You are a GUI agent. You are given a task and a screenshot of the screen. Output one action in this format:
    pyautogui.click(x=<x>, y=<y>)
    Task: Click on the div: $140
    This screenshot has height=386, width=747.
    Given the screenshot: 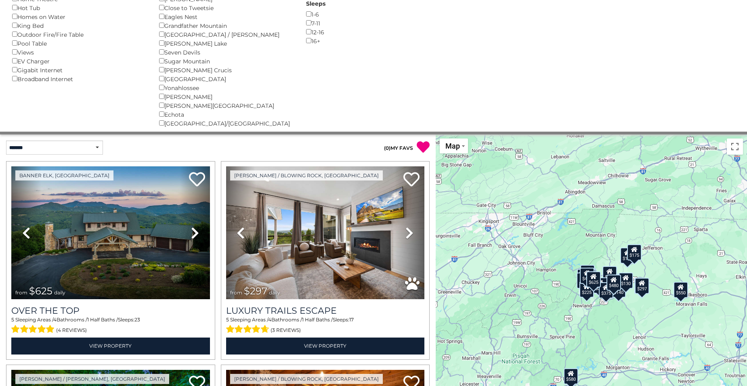 What is the action you would take?
    pyautogui.click(x=619, y=290)
    